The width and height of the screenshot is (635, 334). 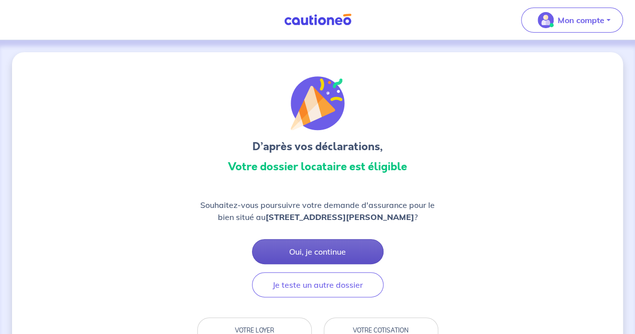 I want to click on img: illu_account_valid_menu.svg, so click(x=545, y=20).